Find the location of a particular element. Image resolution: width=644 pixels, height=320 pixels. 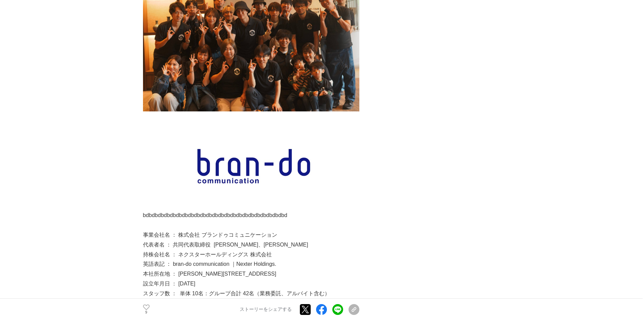

img: thumbnail_75eb48c0-bdf4-11ef-b18a-2d5982955cf1.png is located at coordinates (251, 166).